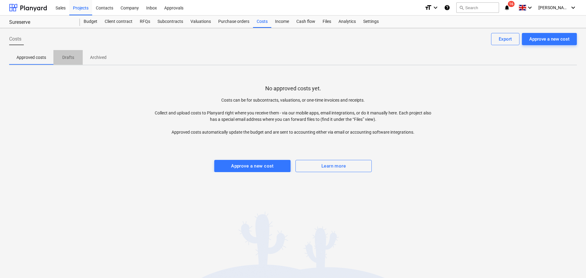  What do you see at coordinates (282, 22) in the screenshot?
I see `a: Income` at bounding box center [282, 22].